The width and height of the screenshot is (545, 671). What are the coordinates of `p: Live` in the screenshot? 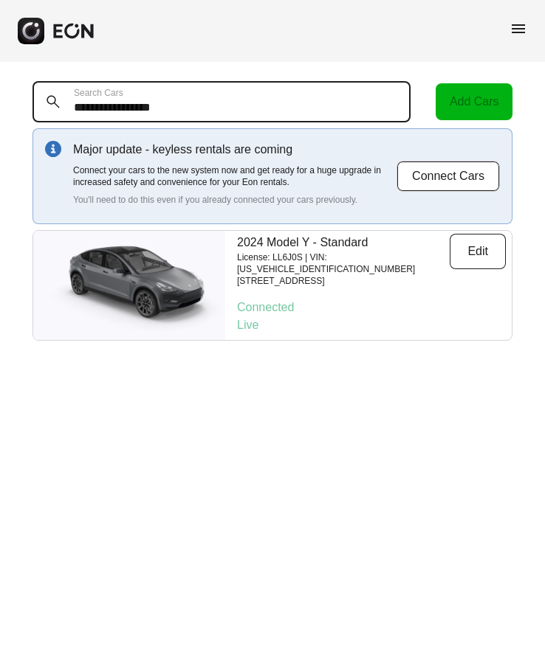 It's located at (371, 325).